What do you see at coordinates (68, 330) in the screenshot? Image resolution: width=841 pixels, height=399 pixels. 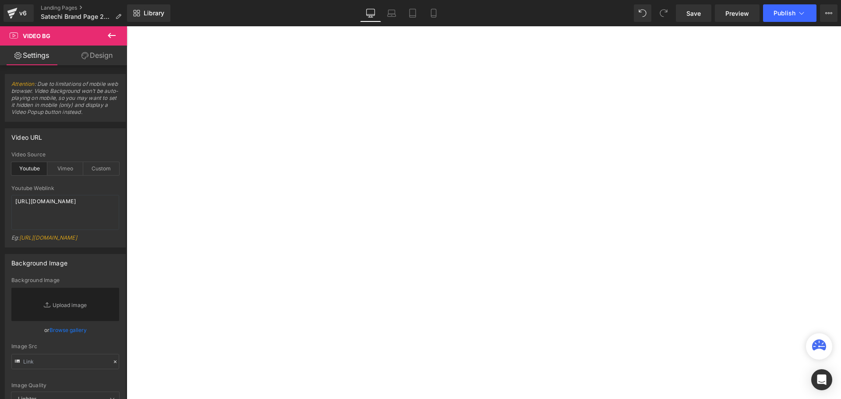 I see `a: Browse gallery` at bounding box center [68, 330].